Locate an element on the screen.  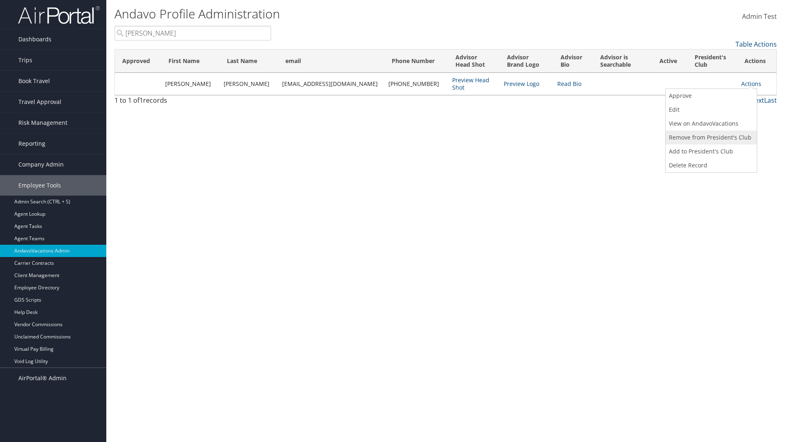
a: Preview Logo is located at coordinates (522, 83).